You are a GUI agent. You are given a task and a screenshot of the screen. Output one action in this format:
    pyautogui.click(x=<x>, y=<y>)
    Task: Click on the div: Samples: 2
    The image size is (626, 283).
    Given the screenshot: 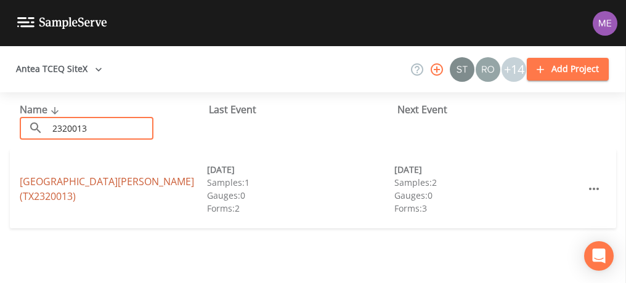 What is the action you would take?
    pyautogui.click(x=488, y=182)
    